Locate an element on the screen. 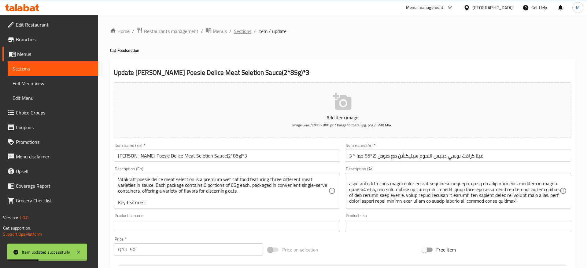 This screenshot has height=268, width=587. input: Please enter product sku is located at coordinates (458, 226).